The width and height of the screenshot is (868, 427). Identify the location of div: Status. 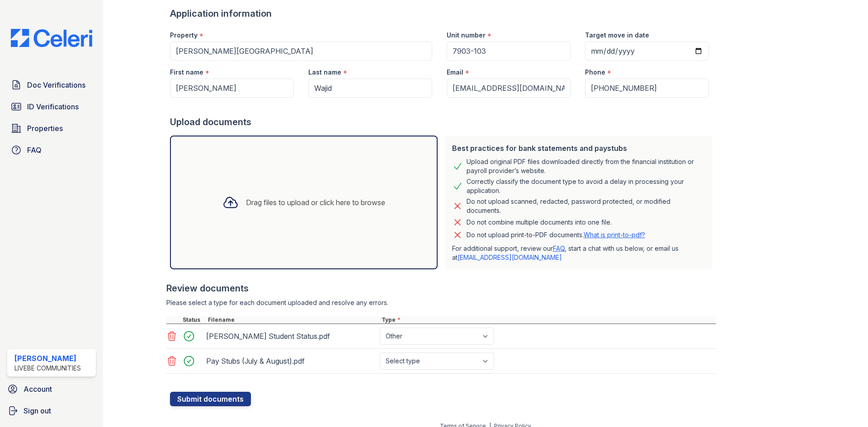
(193, 320).